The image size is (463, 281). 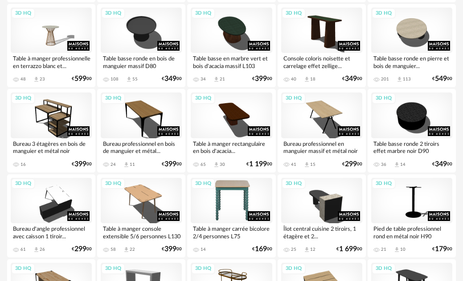 I want to click on div: Table basse ronde en pierre et bois de manguier..., so click(x=411, y=62).